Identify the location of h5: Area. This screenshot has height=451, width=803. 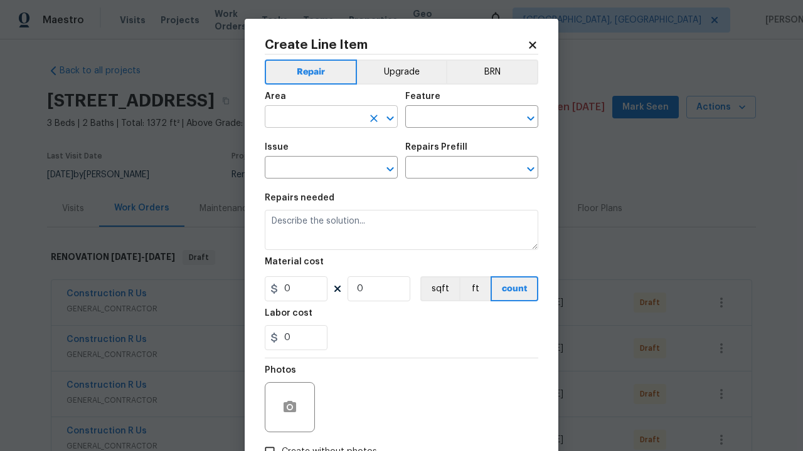
(275, 97).